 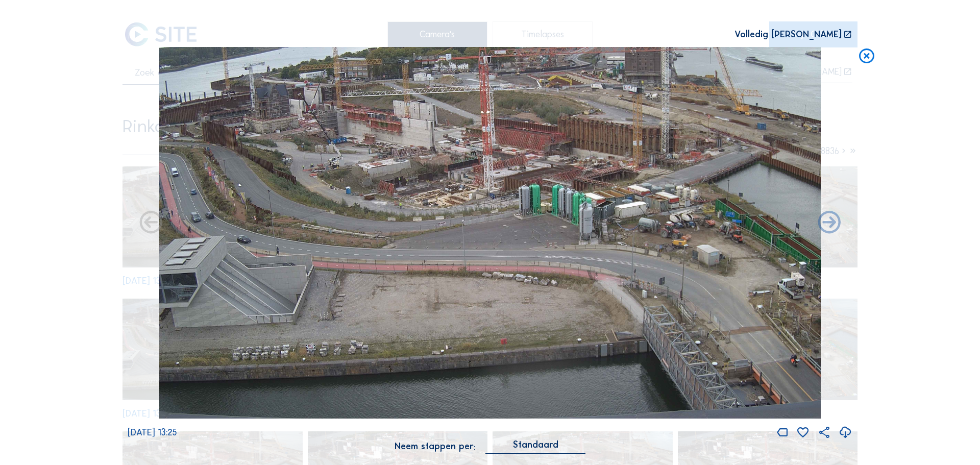 What do you see at coordinates (828, 223) in the screenshot?
I see `i: Back` at bounding box center [828, 223].